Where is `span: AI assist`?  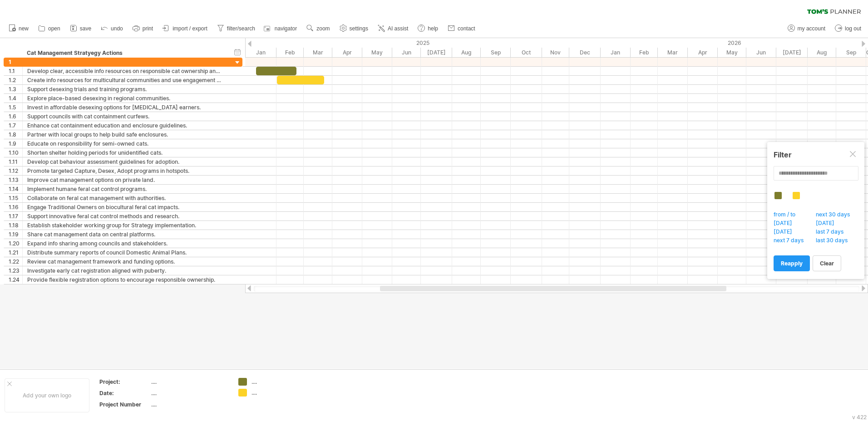
span: AI assist is located at coordinates (397, 29).